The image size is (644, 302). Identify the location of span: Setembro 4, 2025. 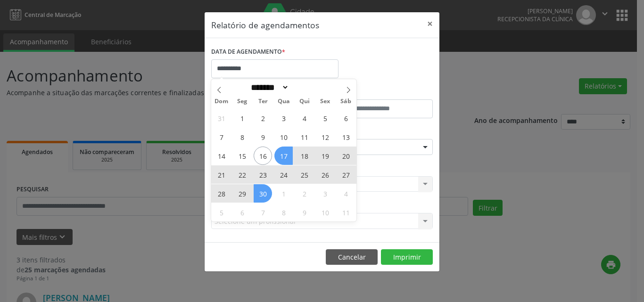
(304, 118).